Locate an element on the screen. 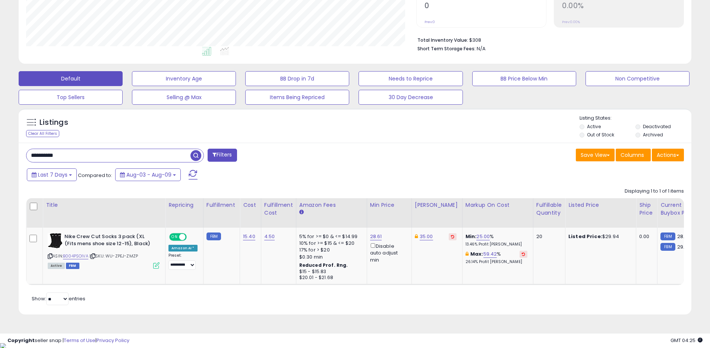 The width and height of the screenshot is (710, 348). div: seller snap | | is located at coordinates (68, 341).